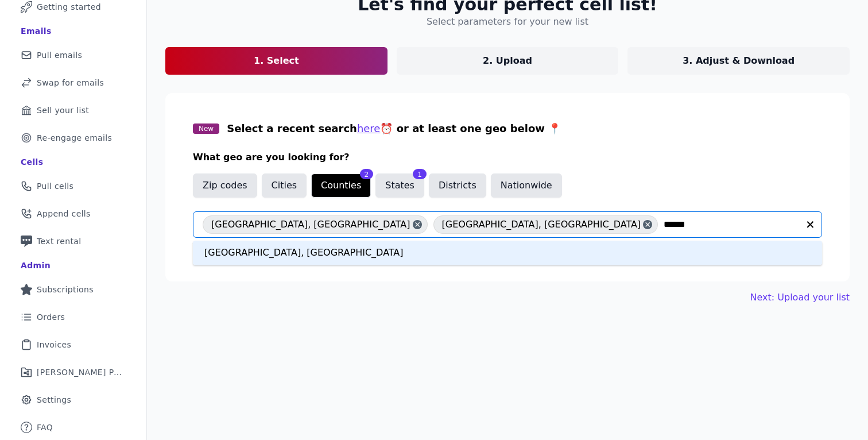  Describe the element at coordinates (73, 186) in the screenshot. I see `a: Pull cells` at that location.